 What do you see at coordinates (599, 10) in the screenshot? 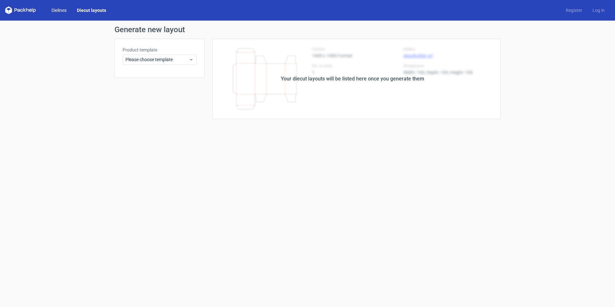
I see `a: Log in` at bounding box center [599, 10].